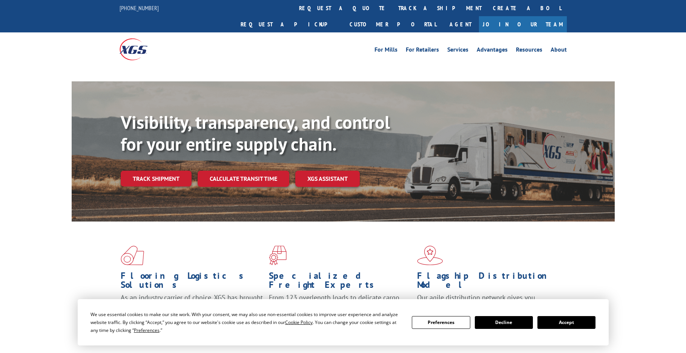  Describe the element at coordinates (147, 330) in the screenshot. I see `span: Preferences` at that location.